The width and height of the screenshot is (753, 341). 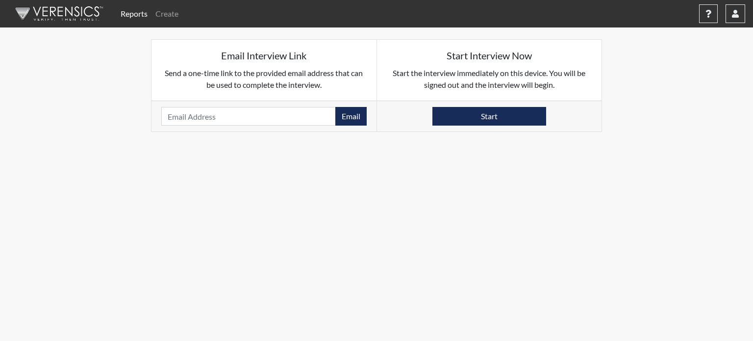 What do you see at coordinates (489, 55) in the screenshot?
I see `h5: Start Interview Now` at bounding box center [489, 55].